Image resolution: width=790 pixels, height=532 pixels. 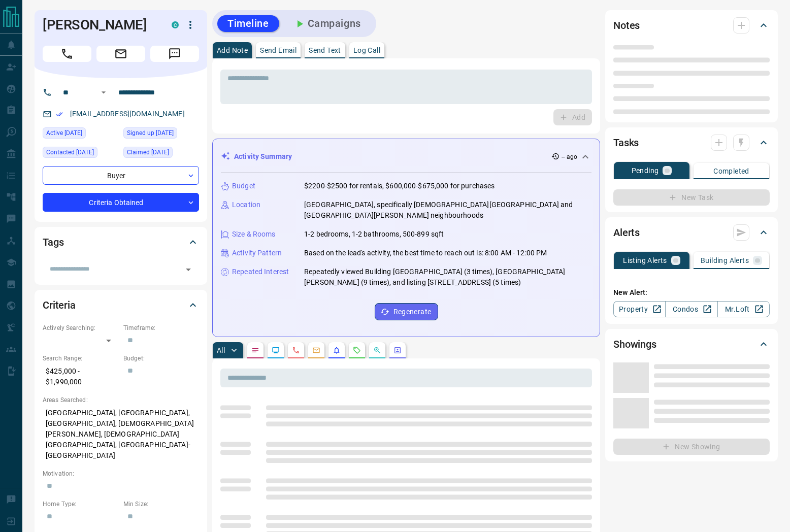 I want to click on p: Activity Pattern, so click(x=257, y=253).